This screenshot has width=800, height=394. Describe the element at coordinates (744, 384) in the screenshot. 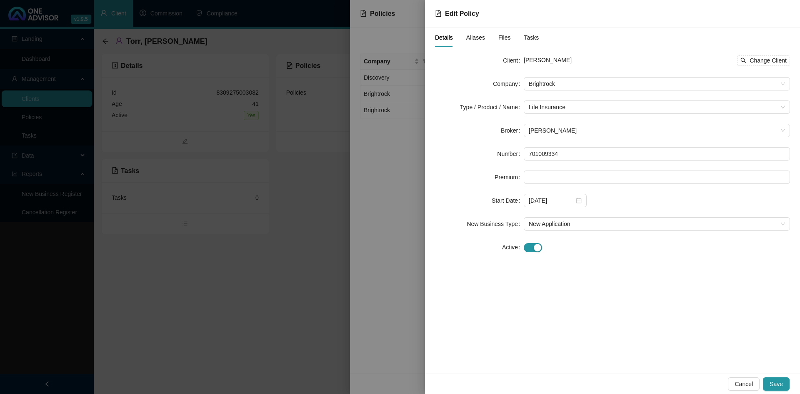

I see `span: Cancel` at that location.